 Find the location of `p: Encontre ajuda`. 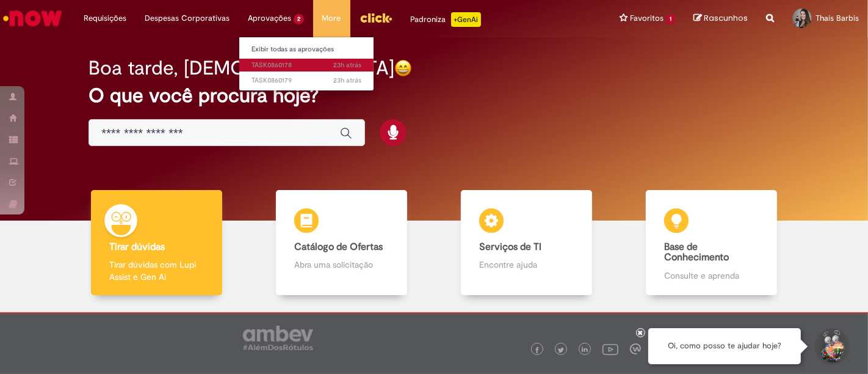

p: Encontre ajuda is located at coordinates (526, 264).